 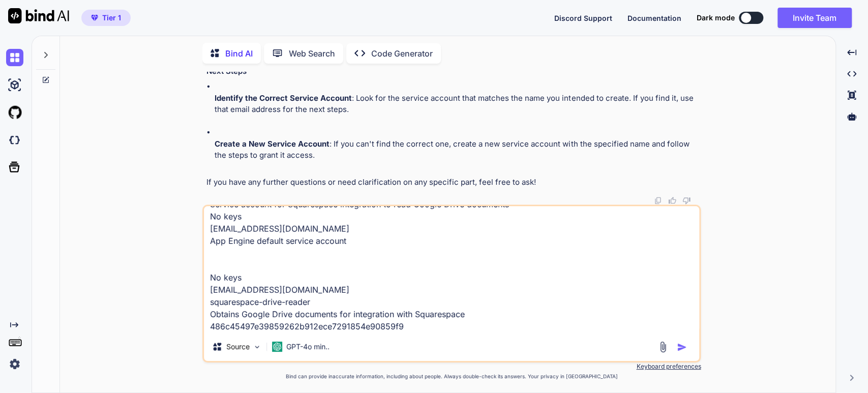 What do you see at coordinates (15, 57) in the screenshot?
I see `img: chat` at bounding box center [15, 57].